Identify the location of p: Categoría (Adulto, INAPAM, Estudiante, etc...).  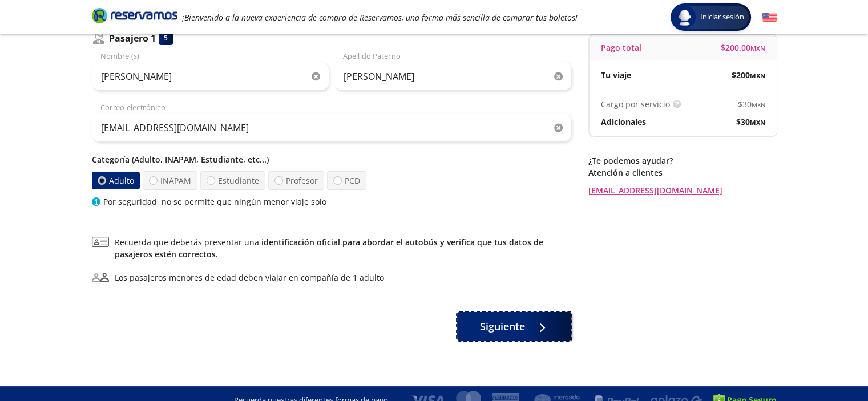
(331, 159).